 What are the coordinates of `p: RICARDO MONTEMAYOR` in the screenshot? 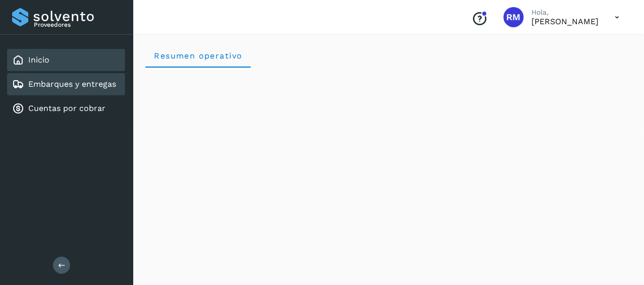 It's located at (565, 21).